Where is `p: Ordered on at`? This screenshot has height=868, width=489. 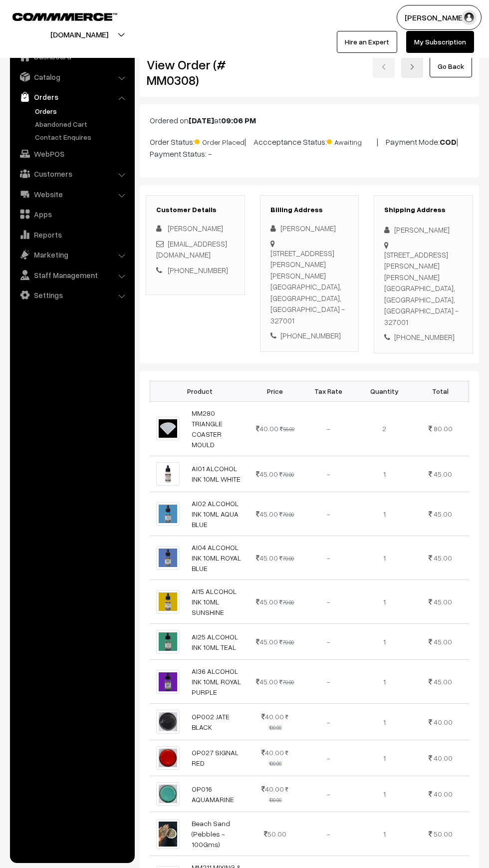
p: Ordered on at is located at coordinates (310, 120).